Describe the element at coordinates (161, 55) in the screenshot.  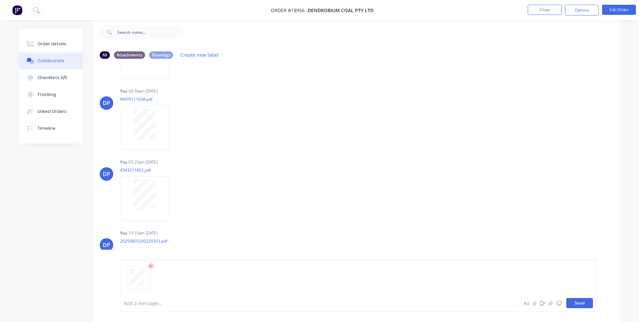
I see `div: Drawings` at that location.